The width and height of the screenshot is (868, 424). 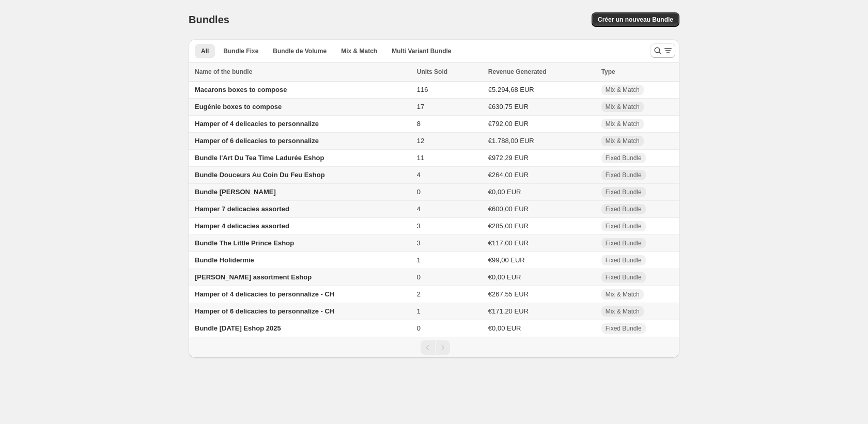 I want to click on span: Bundle Fixe, so click(x=241, y=51).